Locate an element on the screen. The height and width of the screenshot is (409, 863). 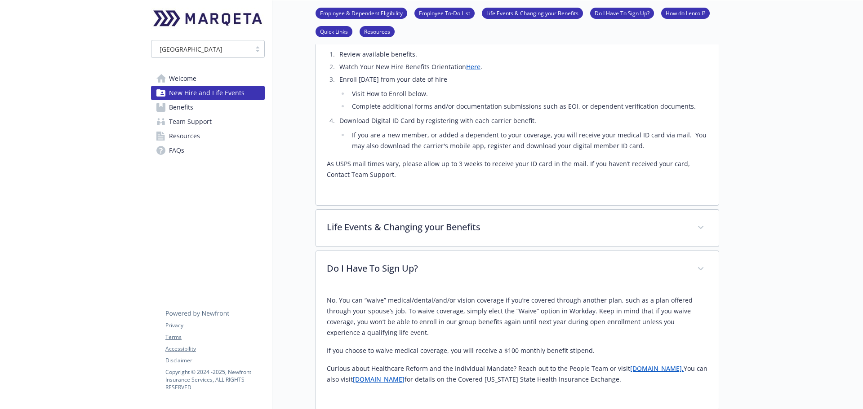
a: Terms is located at coordinates (215, 337).